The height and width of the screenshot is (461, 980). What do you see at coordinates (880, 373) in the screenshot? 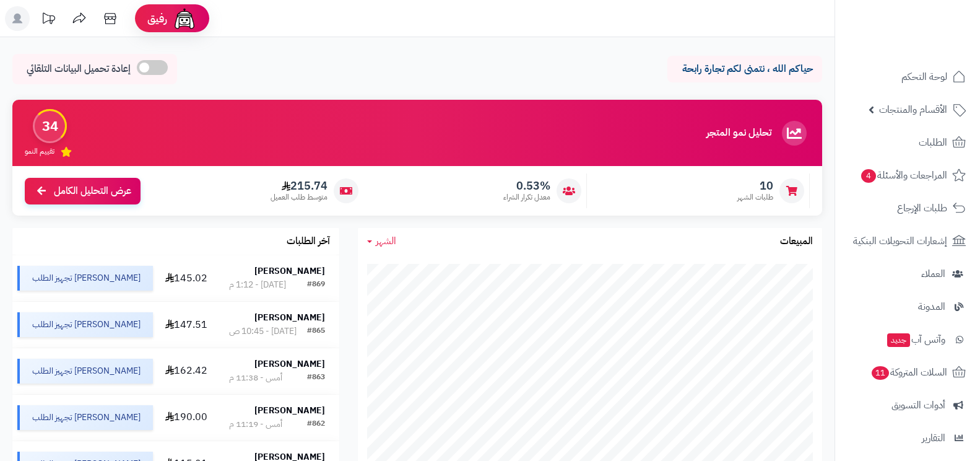
I see `span: 11` at bounding box center [880, 373].